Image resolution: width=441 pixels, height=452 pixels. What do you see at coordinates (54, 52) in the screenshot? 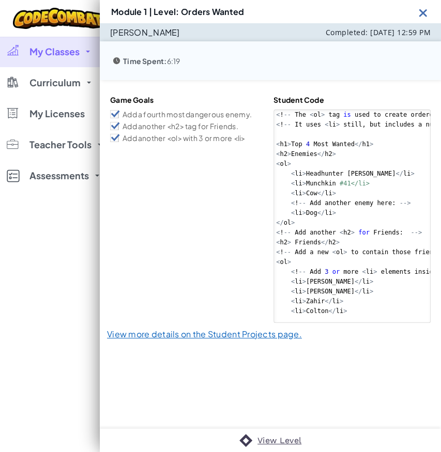
I see `span: My Classes` at bounding box center [54, 52].